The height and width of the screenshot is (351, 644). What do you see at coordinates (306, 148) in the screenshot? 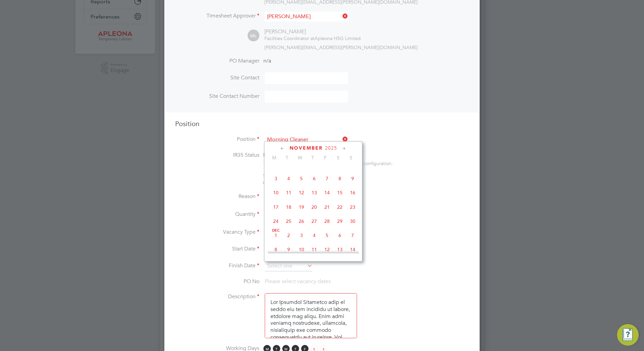
I see `span: November` at bounding box center [306, 148].